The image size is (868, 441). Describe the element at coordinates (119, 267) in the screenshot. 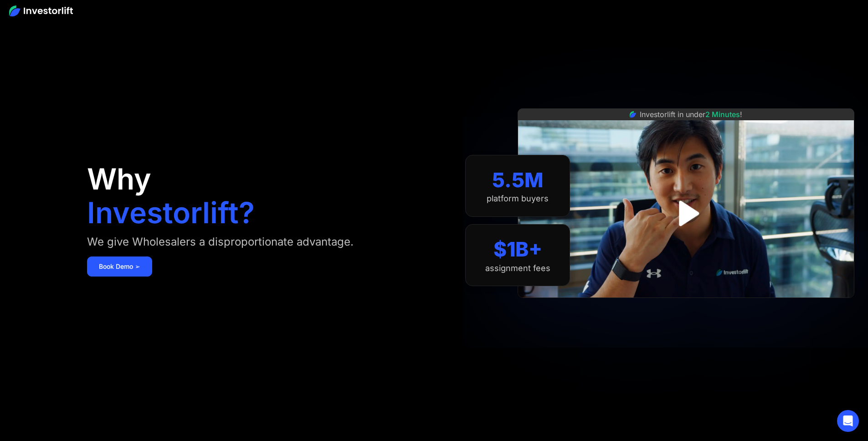

I see `a: Book Demo ➢` at that location.